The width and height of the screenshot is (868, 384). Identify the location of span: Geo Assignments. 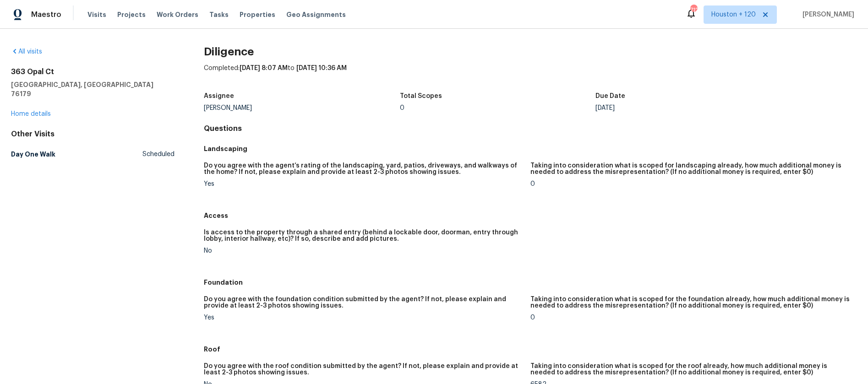
(316, 14).